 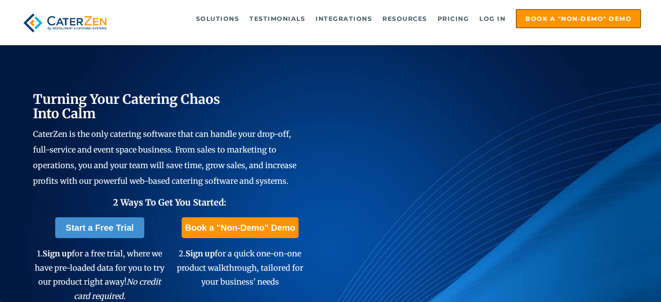 I want to click on span: CaterZen is the only catering software that can handle your drop-off, full-service and event spac..., so click(x=165, y=157).